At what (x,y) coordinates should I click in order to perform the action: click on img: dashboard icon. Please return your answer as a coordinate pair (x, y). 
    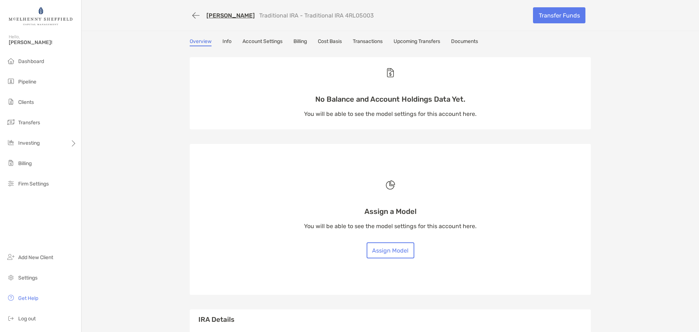
    Looking at the image, I should click on (11, 61).